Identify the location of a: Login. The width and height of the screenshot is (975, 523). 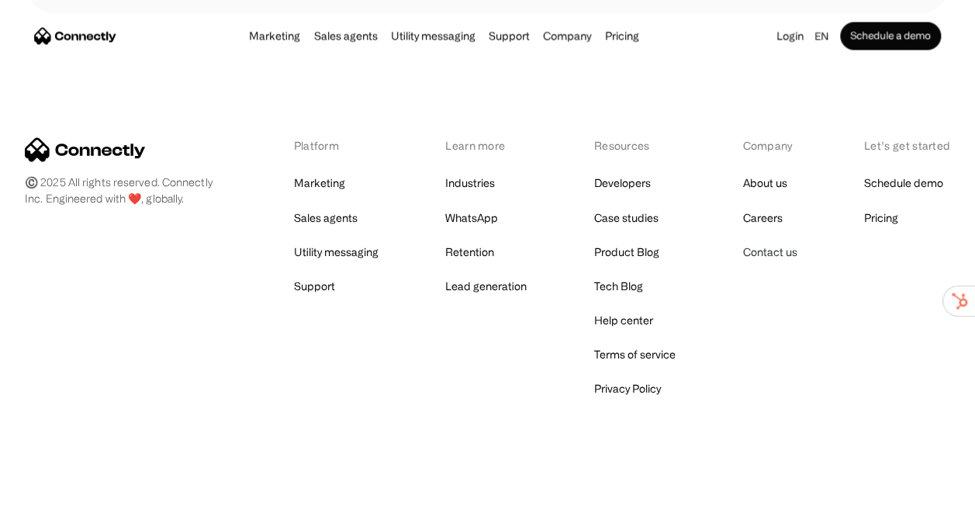
(790, 36).